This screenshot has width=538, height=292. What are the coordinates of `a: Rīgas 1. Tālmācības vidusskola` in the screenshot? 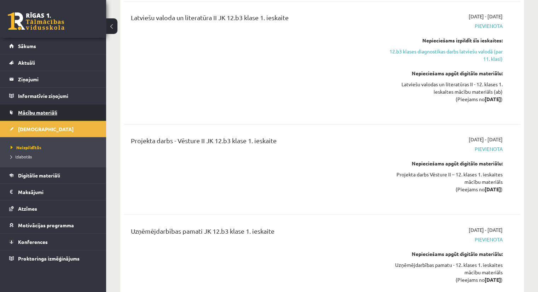 It's located at (36, 21).